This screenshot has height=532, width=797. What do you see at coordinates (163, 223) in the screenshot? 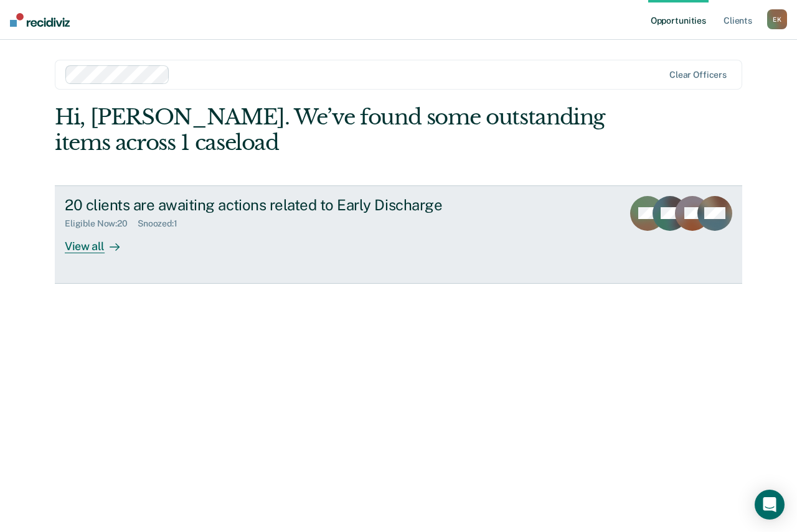
I see `div: Snoozed : 1` at bounding box center [163, 223].